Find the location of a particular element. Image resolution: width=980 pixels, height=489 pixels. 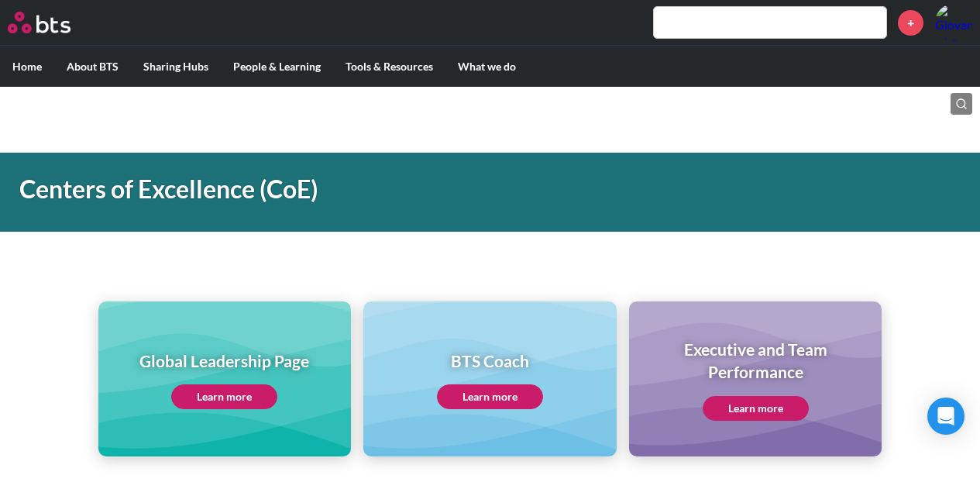

a: Go home is located at coordinates (54, 23).